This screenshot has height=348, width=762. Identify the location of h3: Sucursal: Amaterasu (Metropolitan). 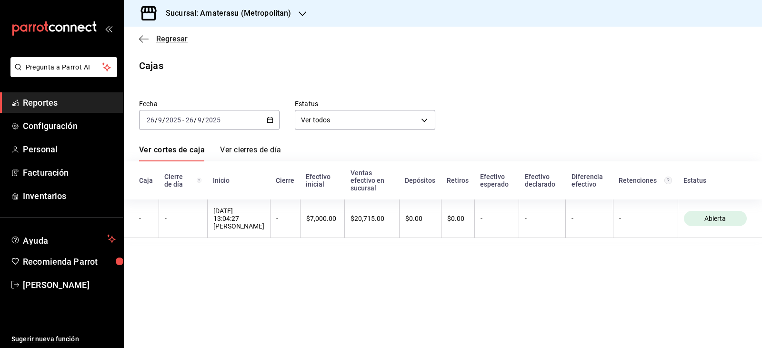
(224, 13).